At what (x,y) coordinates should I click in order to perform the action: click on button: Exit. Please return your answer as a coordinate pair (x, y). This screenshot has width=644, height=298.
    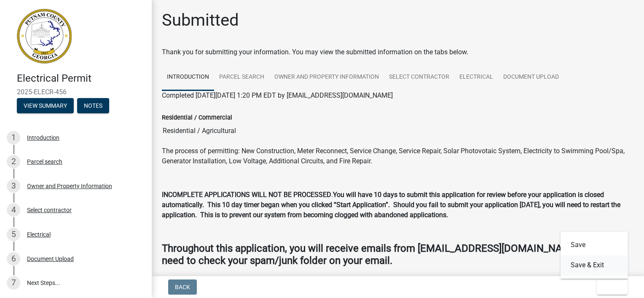
    Looking at the image, I should click on (612, 287).